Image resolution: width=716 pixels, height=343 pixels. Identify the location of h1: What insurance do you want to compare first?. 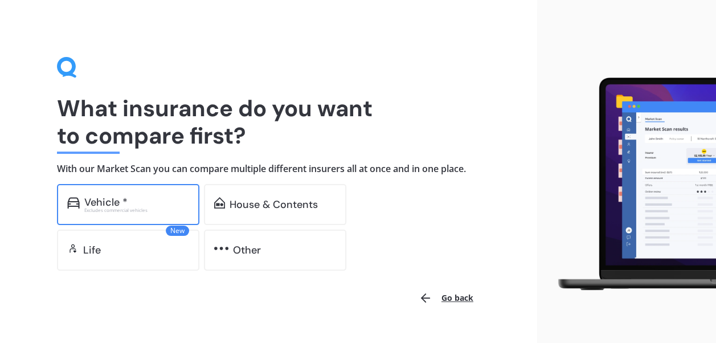
(268, 122).